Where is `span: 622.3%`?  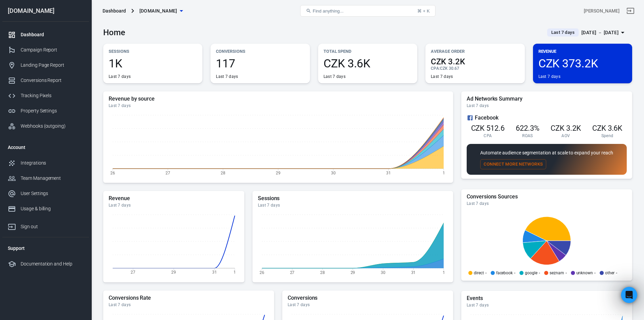 span: 622.3% is located at coordinates (528, 128).